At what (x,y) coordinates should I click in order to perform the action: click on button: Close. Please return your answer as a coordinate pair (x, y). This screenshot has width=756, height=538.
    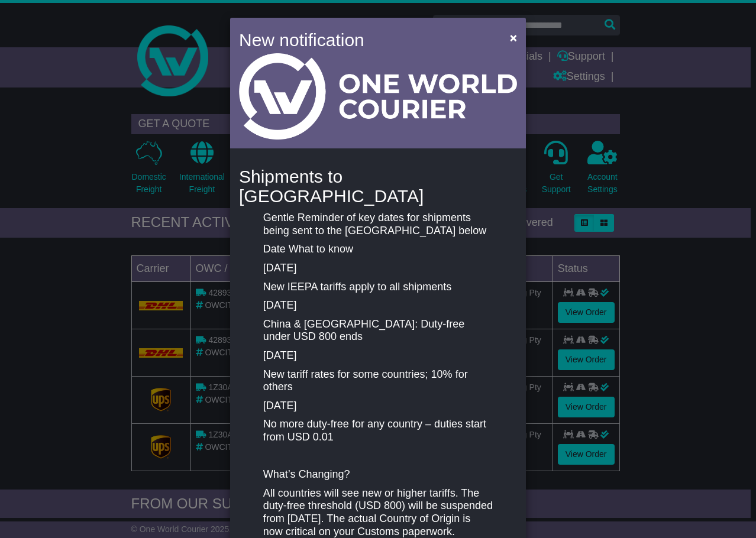
    Looking at the image, I should click on (514, 37).